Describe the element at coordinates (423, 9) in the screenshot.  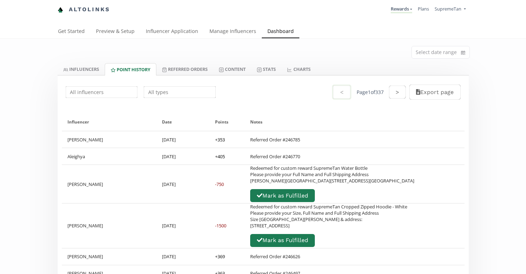
I see `a: Plans` at that location.